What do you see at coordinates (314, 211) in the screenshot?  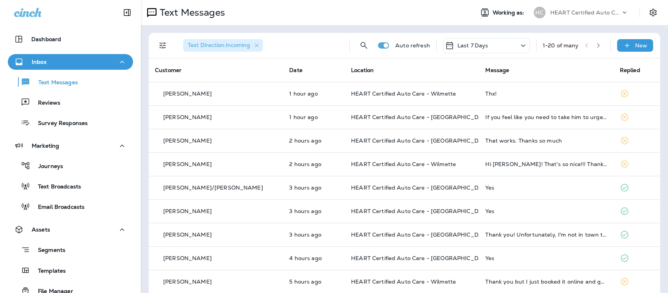 I see `p: Sep 10, 2025 11:53 AM` at bounding box center [314, 211].